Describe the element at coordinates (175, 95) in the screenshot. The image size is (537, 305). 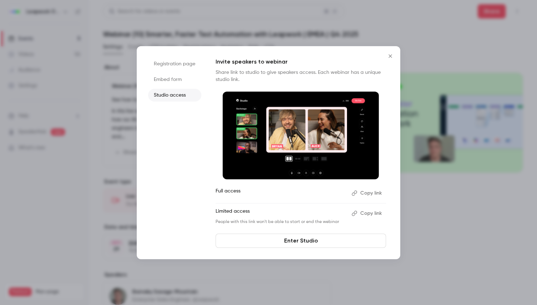
I see `li: Studio access` at that location.